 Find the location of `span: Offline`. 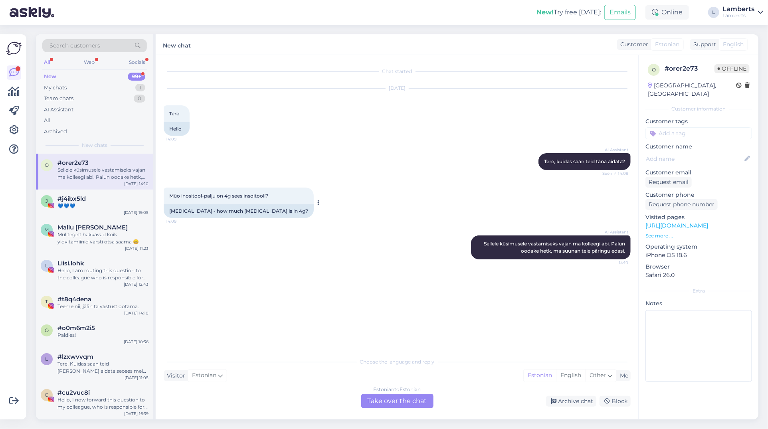

span: Offline is located at coordinates (732, 69).